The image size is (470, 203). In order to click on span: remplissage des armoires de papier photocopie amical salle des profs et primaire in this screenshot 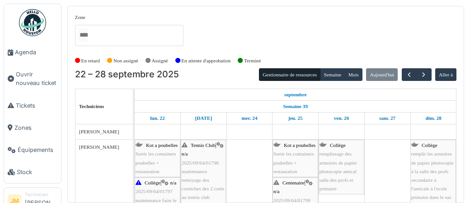, I will do `click(338, 171)`.